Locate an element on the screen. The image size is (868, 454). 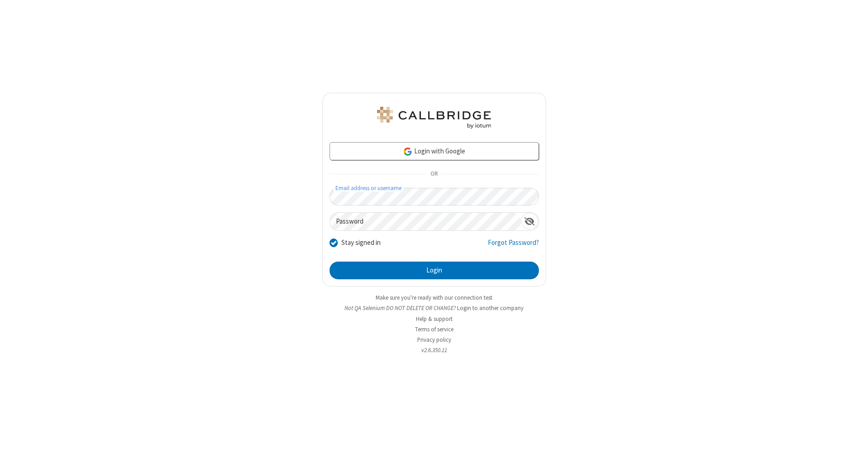
img: QA Selenium DO NOT DELETE OR CHANGE is located at coordinates (434, 118).